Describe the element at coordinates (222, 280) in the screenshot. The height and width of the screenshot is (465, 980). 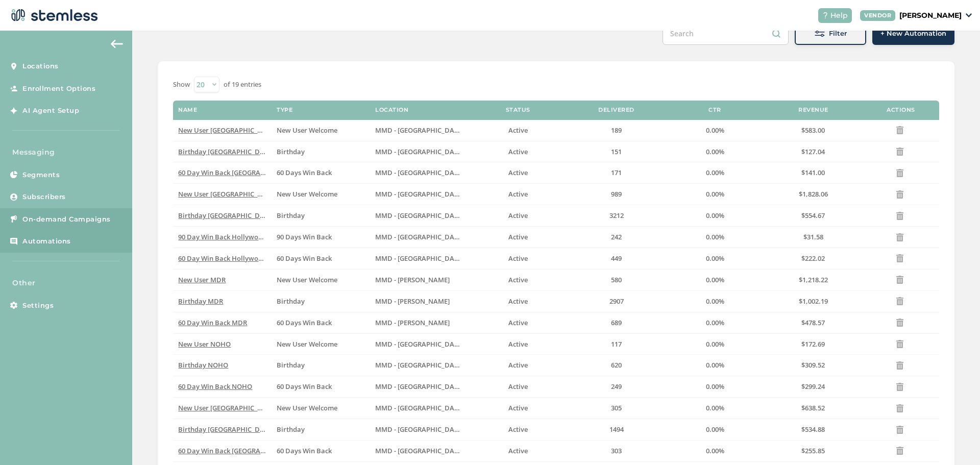
I see `label: New User MDR` at that location.